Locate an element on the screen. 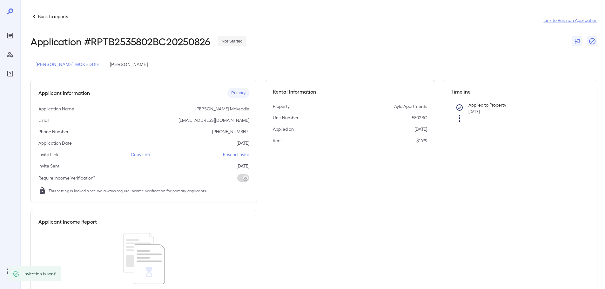 The width and height of the screenshot is (605, 289). p: Invite Link is located at coordinates (48, 155).